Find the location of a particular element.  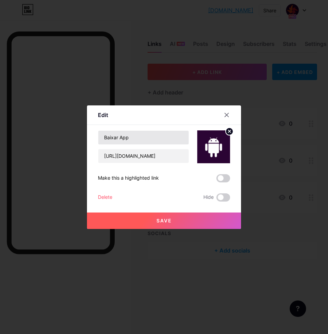

input: Title is located at coordinates (143, 138).